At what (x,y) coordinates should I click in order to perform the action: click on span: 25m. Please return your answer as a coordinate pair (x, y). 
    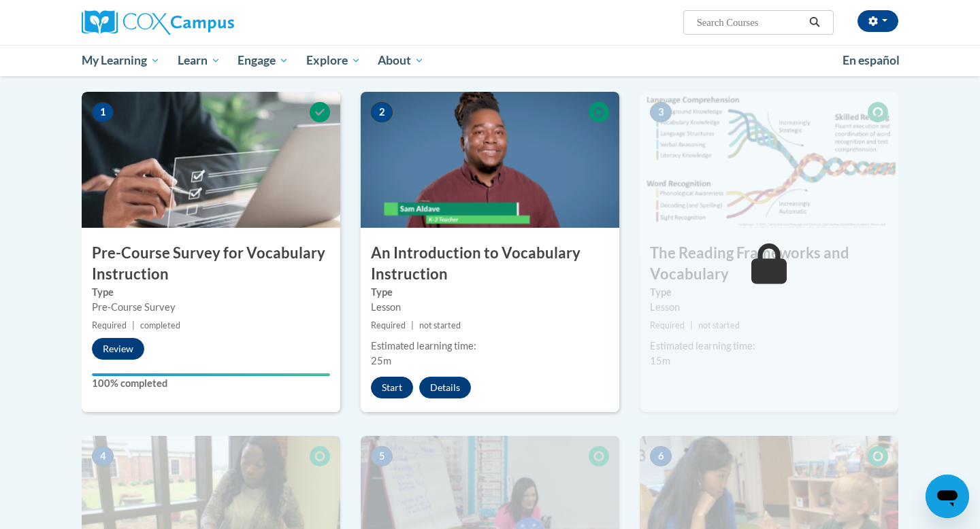
    Looking at the image, I should click on (381, 361).